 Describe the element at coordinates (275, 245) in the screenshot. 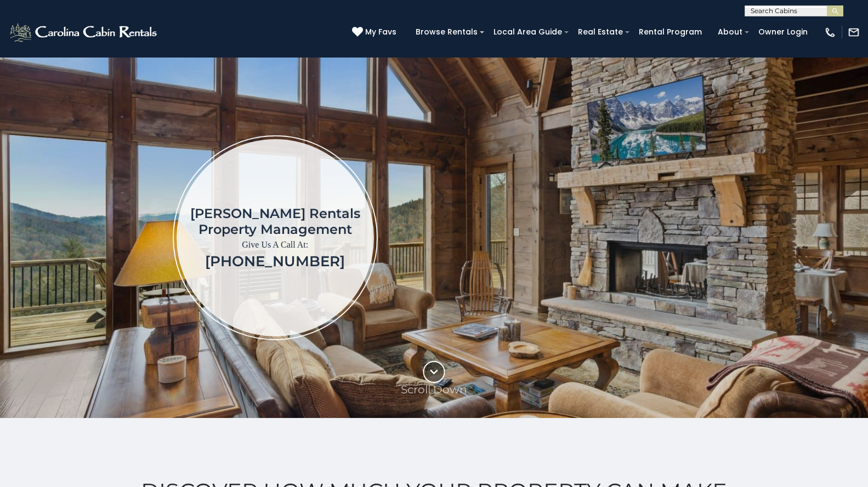

I see `p: Give Us A Call At:` at that location.